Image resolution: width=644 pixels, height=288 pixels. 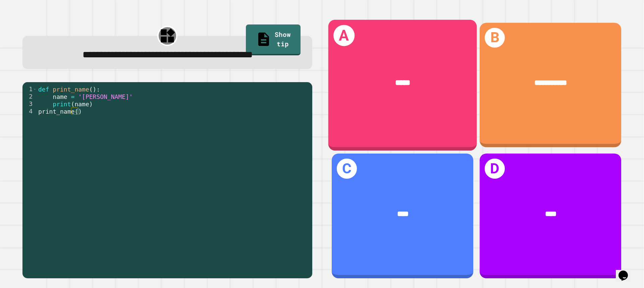 I want to click on div: 3, so click(x=30, y=104).